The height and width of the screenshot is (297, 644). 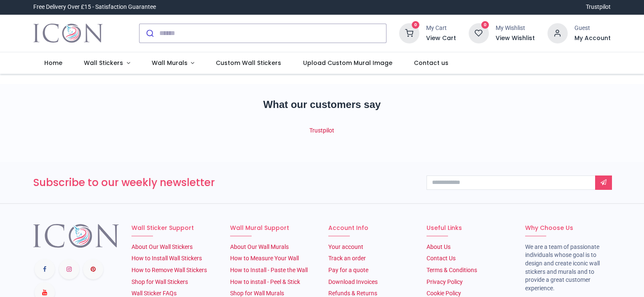 I want to click on span: Custom Wall Stickers, so click(x=248, y=63).